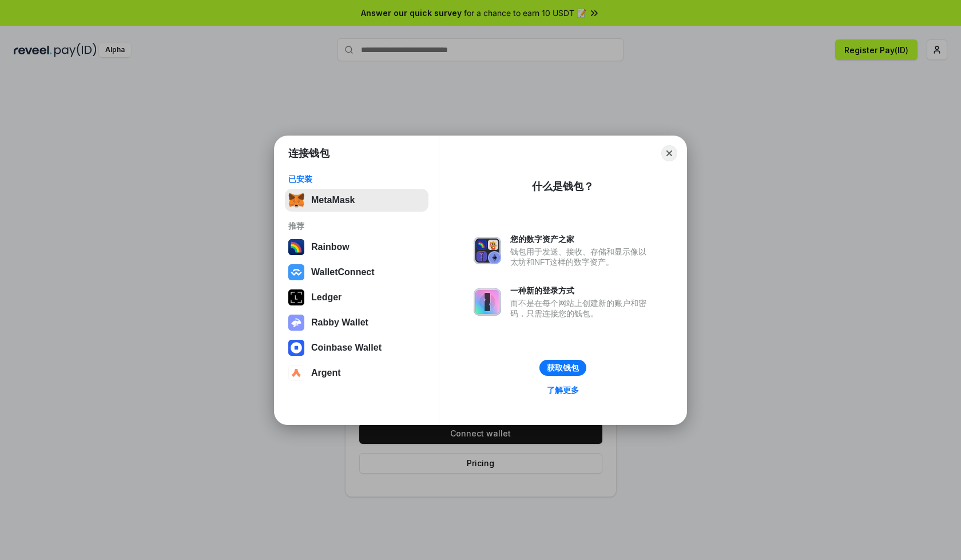  I want to click on h1: 连接钱包, so click(309, 153).